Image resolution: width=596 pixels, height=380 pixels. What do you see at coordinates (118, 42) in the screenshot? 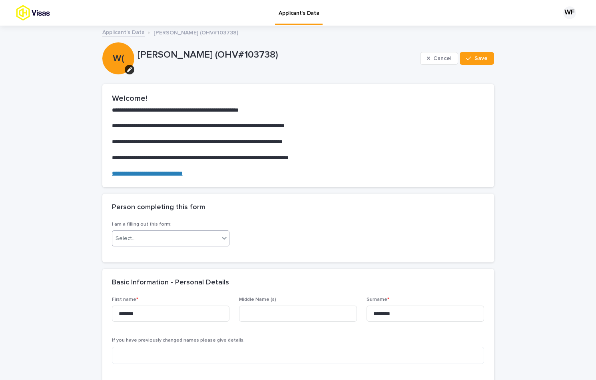
I see `div: W(` at bounding box center [118, 42].